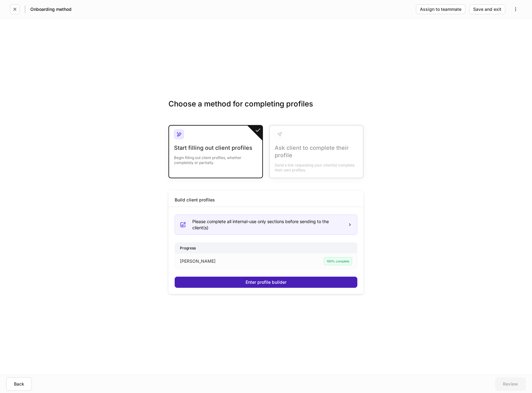 Image resolution: width=532 pixels, height=393 pixels. Describe the element at coordinates (266, 282) in the screenshot. I see `button: Enter profile builder` at that location.